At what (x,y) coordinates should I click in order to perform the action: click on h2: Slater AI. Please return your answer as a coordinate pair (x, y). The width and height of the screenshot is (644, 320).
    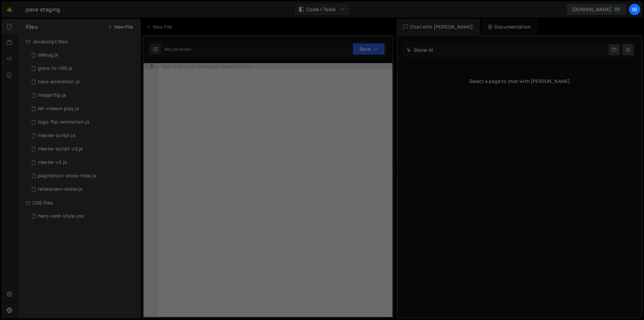
    Looking at the image, I should click on (420, 50).